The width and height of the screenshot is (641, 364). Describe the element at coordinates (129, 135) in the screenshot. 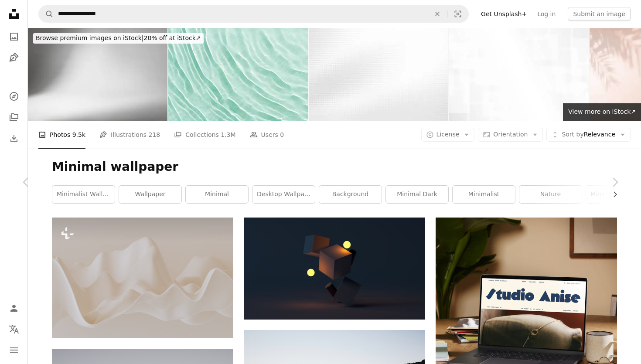

I see `a: Illustrations 218` at that location.